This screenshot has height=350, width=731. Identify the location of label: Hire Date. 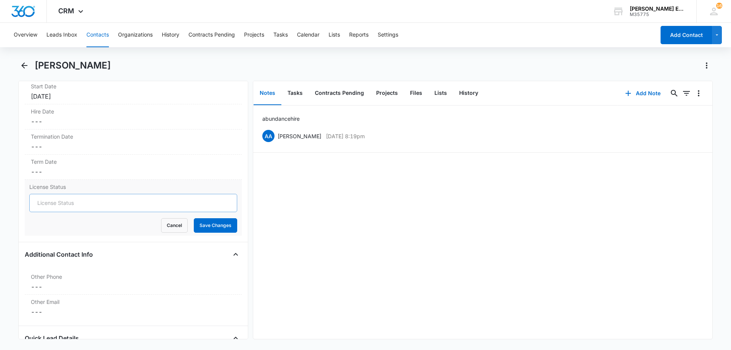
(133, 111).